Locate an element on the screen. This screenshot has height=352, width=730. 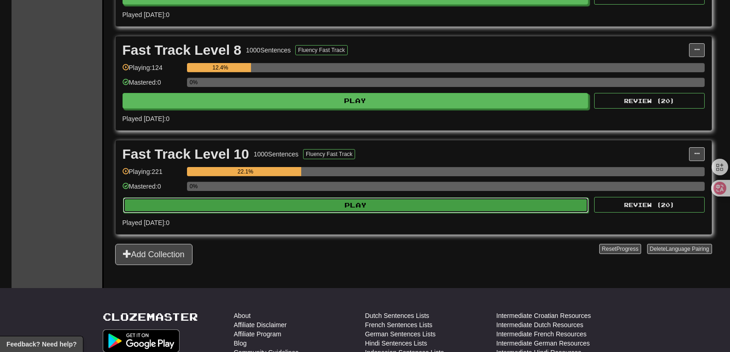
a: Intermediate Dutch Resources is located at coordinates (540, 325).